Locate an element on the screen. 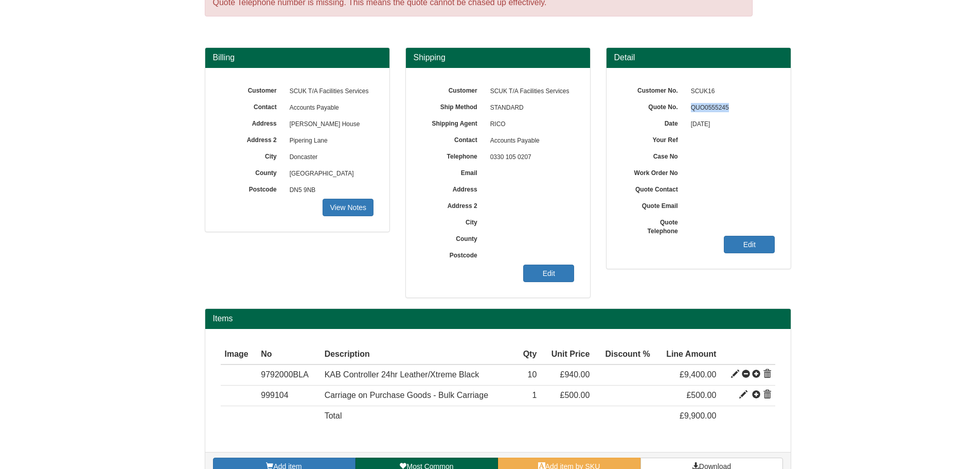 This screenshot has height=469, width=980. h3: Billing is located at coordinates (297, 57).